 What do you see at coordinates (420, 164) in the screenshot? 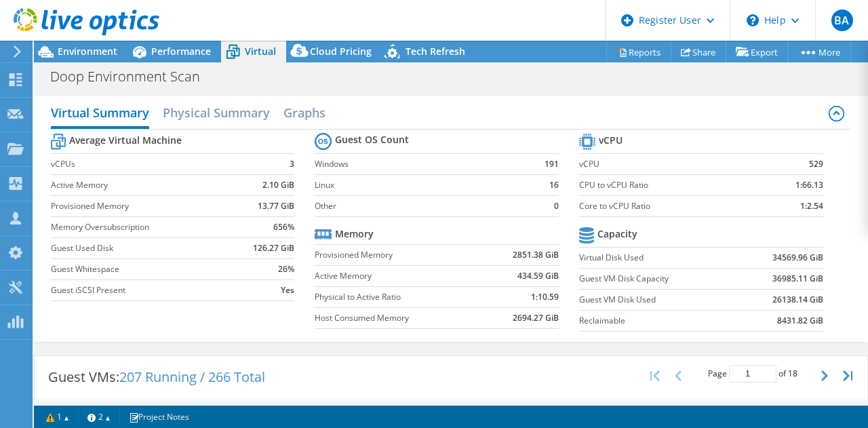
I see `label: Windows` at bounding box center [420, 164].